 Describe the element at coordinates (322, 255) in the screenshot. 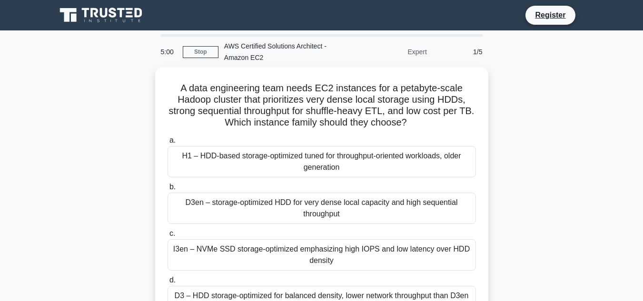

I see `div: I3en – NVMe SSD storage-optimized emphasizing high IOPS and low latency over HDD density` at that location.